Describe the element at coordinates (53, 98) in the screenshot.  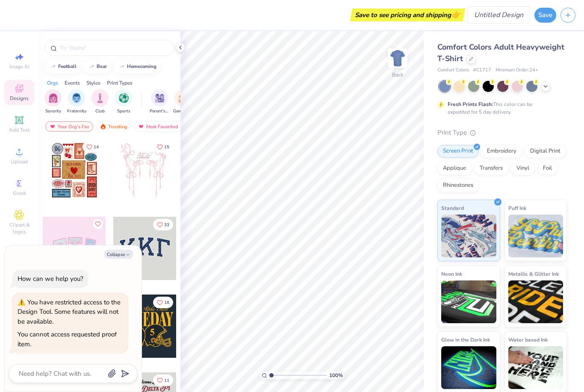
I see `img: Sorority Image` at that location.